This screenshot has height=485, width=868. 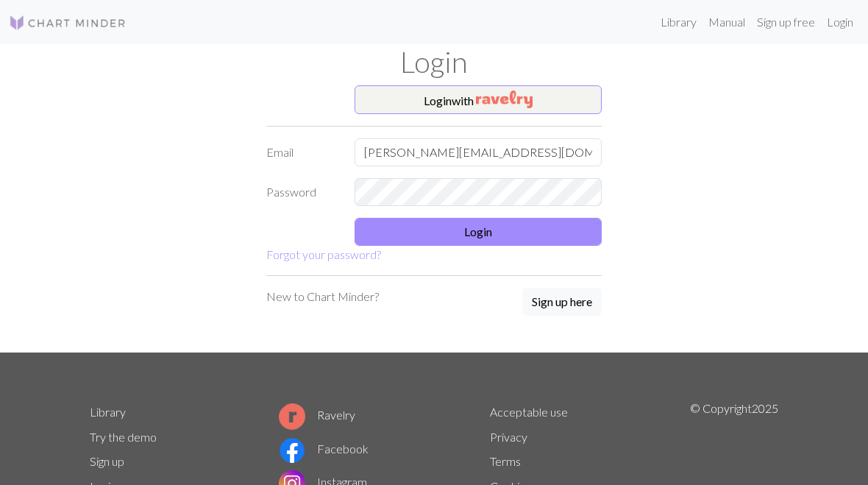 What do you see at coordinates (324, 254) in the screenshot?
I see `a: Forgot your password?` at bounding box center [324, 254].